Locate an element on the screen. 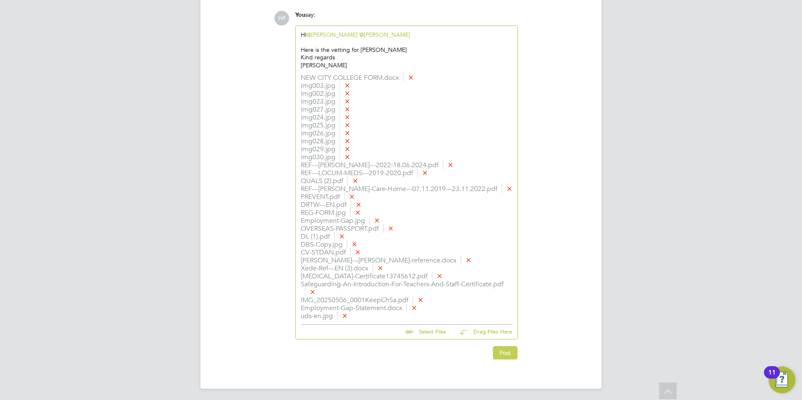 The height and width of the screenshot is (400, 802). li: NEW CITY COLLEGE FORM.docx is located at coordinates (406, 78).